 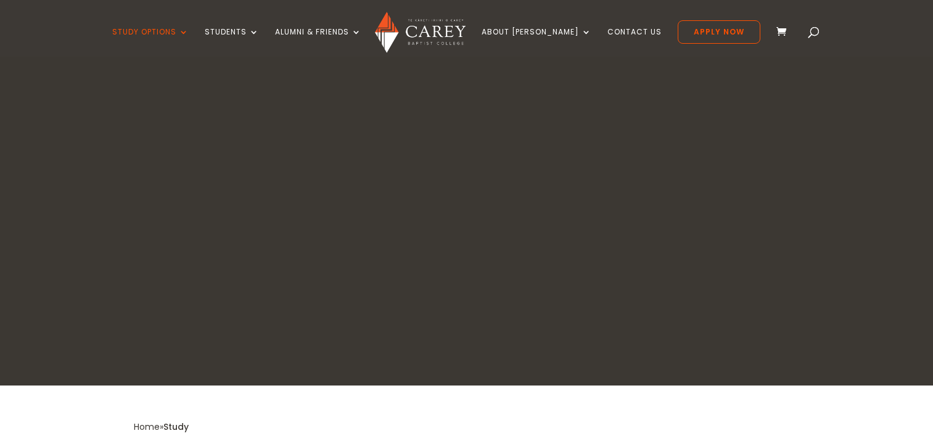 What do you see at coordinates (150, 42) in the screenshot?
I see `a: Study Options` at bounding box center [150, 42].